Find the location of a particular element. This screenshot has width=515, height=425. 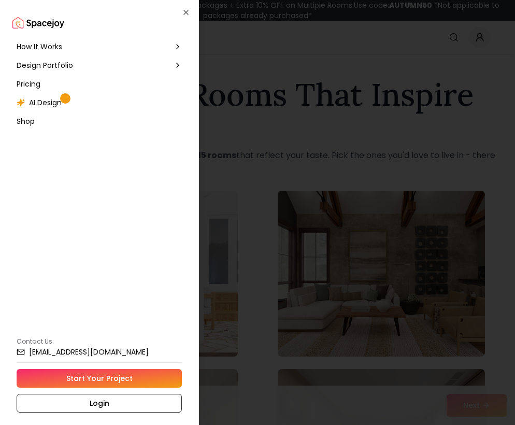

a: Login is located at coordinates (99, 403).